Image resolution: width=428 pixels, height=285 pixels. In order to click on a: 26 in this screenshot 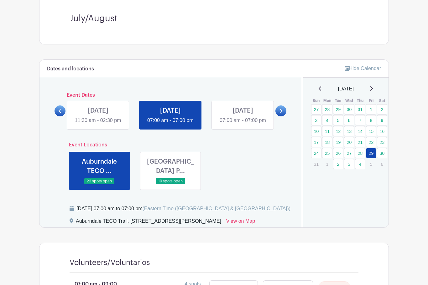, I will do `click(338, 153)`.